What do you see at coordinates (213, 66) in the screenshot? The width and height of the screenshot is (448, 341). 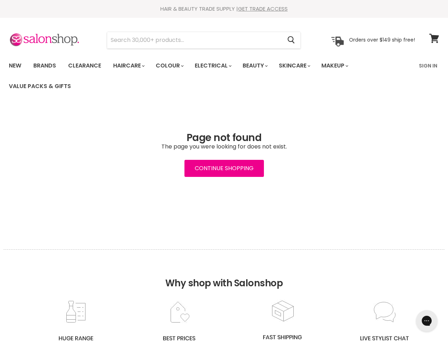 I see `a: Electrical` at bounding box center [213, 66].